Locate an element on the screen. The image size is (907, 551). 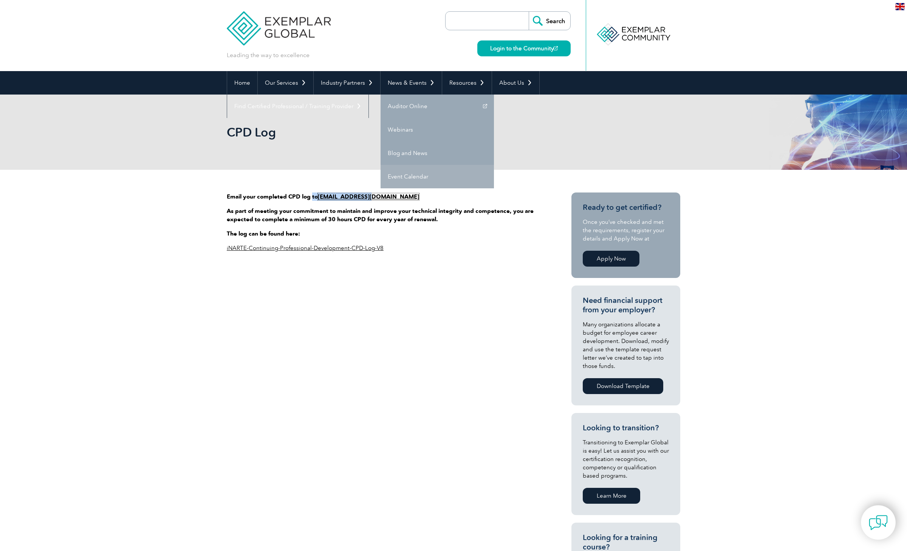
a: iNARTE-Continuing-Professional-Development-CPD-Log-V8 is located at coordinates (305, 248).